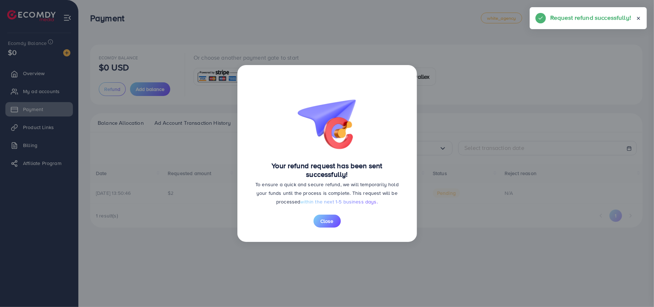  I want to click on h5: Request refund successfully!, so click(591, 18).